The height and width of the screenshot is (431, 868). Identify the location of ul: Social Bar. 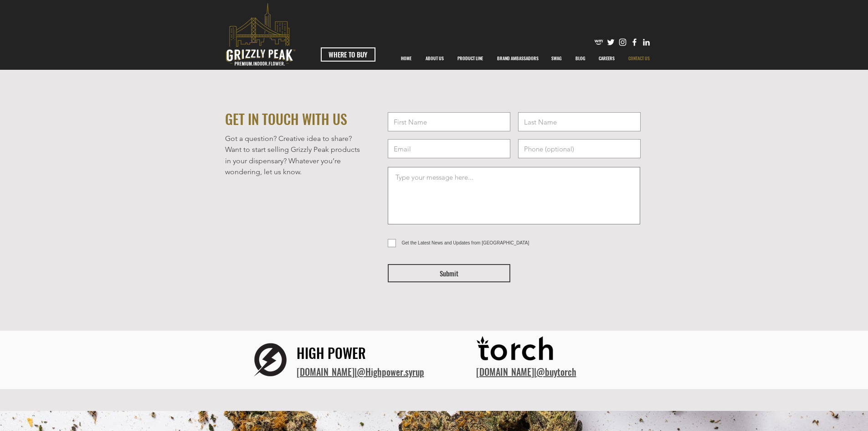
(622, 42).